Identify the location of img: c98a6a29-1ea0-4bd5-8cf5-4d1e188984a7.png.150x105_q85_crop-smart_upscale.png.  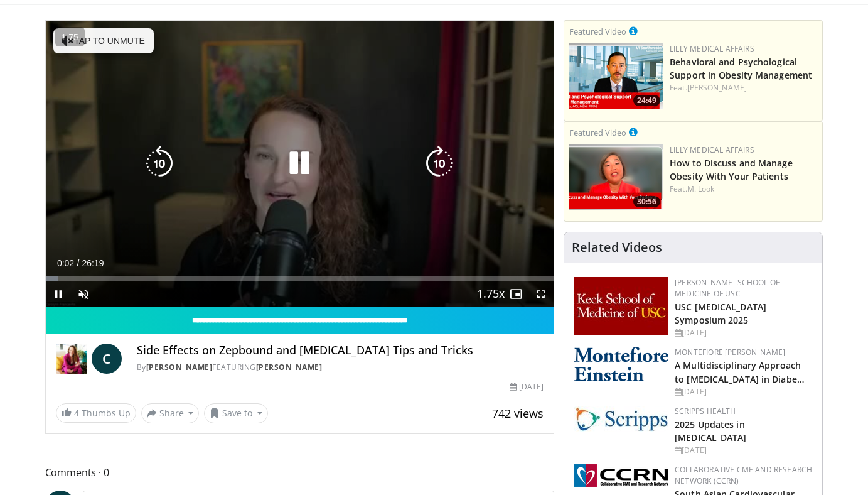
(616, 177).